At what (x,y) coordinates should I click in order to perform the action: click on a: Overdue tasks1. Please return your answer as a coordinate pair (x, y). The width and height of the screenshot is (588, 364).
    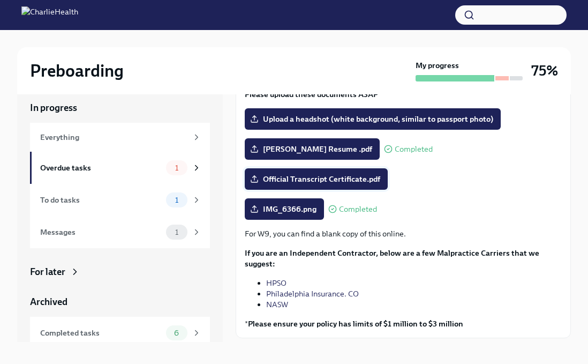
    Looking at the image, I should click on (120, 167).